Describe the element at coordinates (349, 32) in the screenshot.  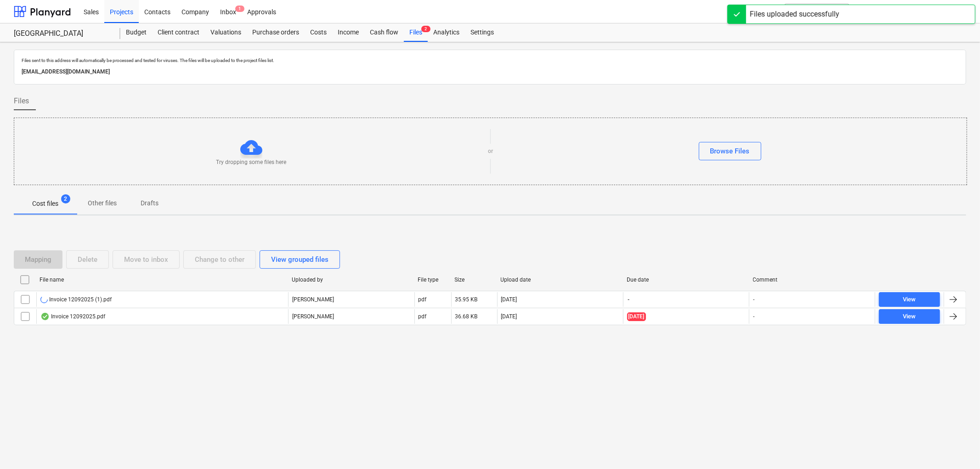
I see `a: Income` at that location.